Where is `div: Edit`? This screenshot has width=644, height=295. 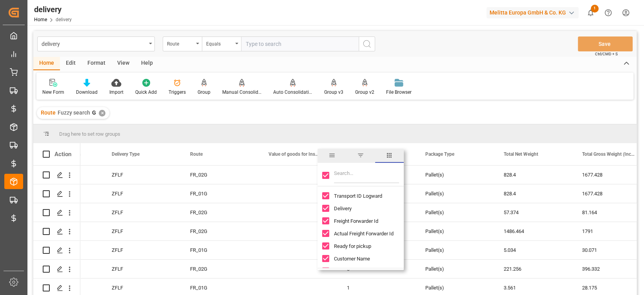 div: Edit is located at coordinates (70, 64).